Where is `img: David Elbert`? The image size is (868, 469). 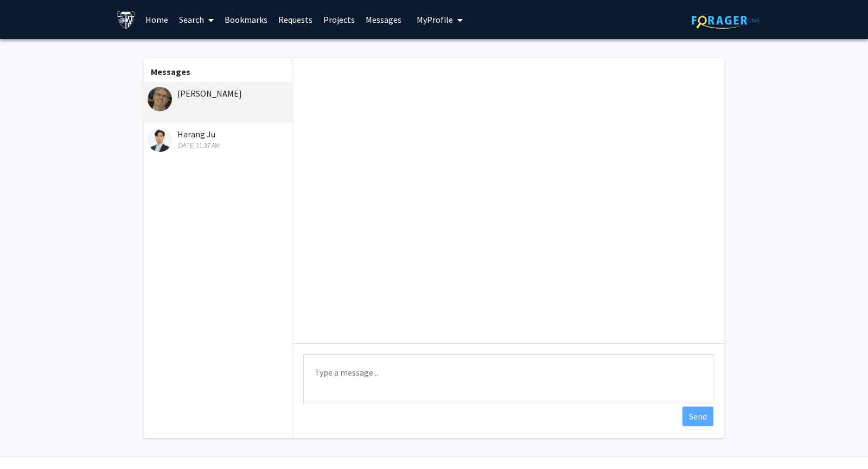
img: David Elbert is located at coordinates (160, 99).